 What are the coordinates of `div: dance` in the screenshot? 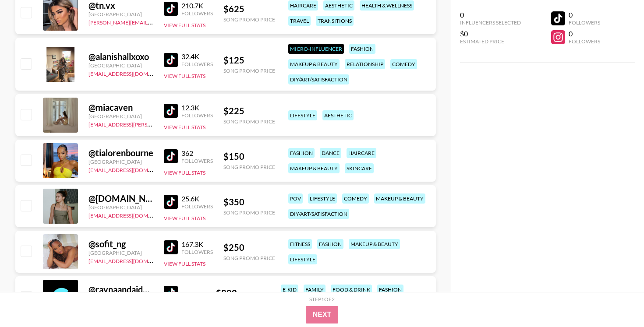 It's located at (330, 153).